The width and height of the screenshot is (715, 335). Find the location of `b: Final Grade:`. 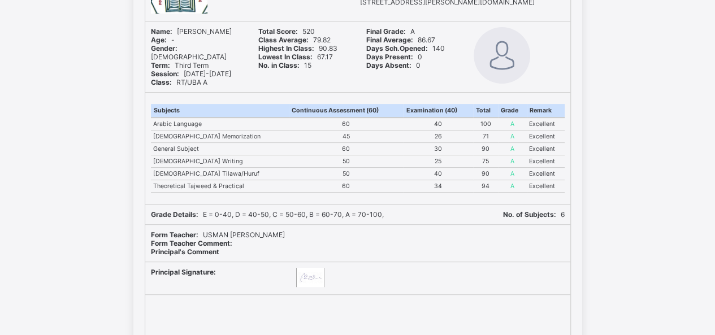

b: Final Grade: is located at coordinates (386, 31).